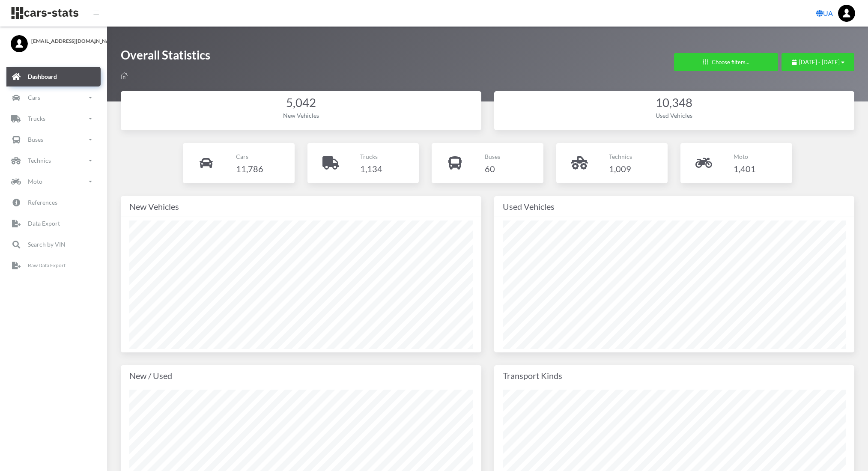 This screenshot has width=868, height=471. I want to click on a: Dashboard, so click(53, 77).